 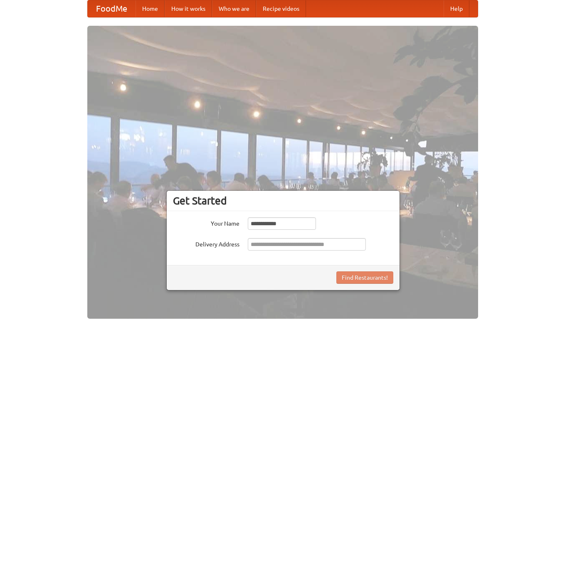 I want to click on label: Your Name, so click(x=206, y=222).